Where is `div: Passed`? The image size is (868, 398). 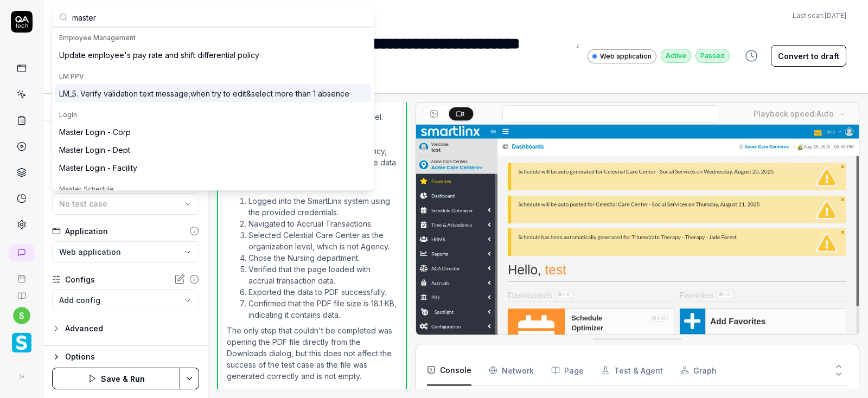
div: Passed is located at coordinates (712, 56).